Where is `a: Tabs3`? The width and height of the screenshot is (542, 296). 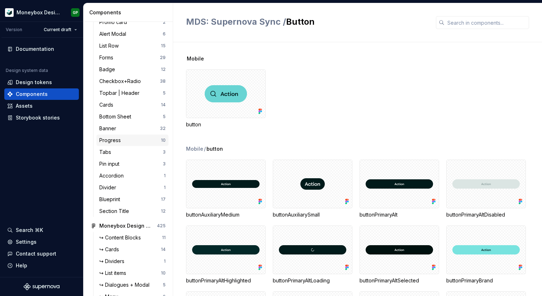
a: Tabs3 is located at coordinates (132, 152).